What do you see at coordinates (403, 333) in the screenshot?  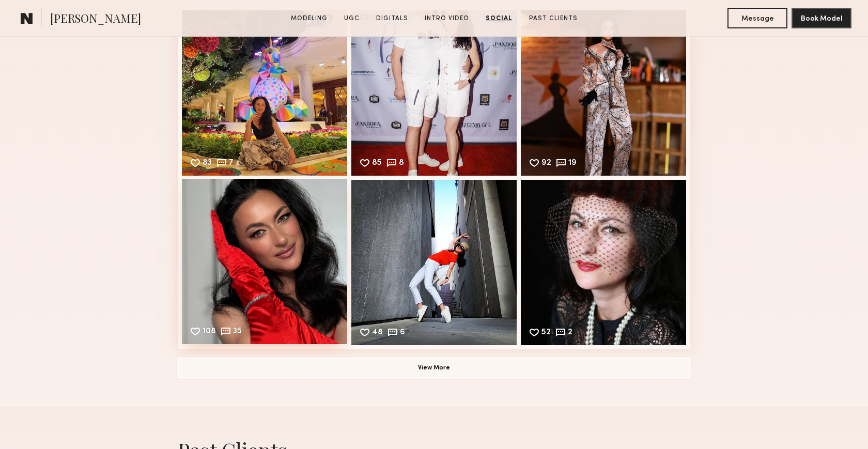 I see `div: 6` at bounding box center [403, 333].